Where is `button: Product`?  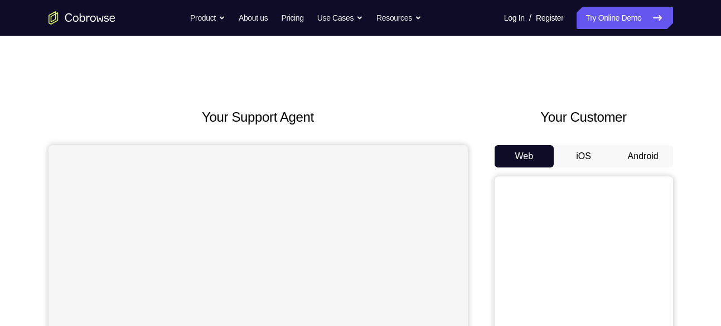
button: Product is located at coordinates (207, 18).